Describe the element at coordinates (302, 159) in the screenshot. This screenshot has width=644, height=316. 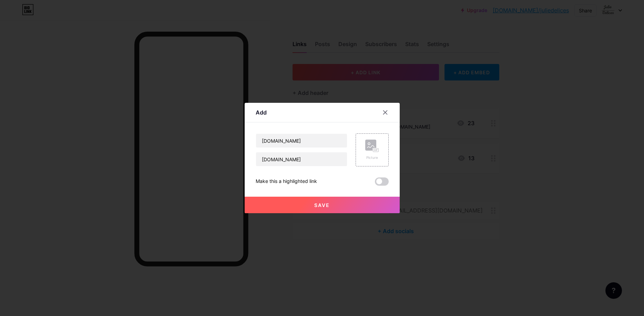
I see `input: URL` at that location.